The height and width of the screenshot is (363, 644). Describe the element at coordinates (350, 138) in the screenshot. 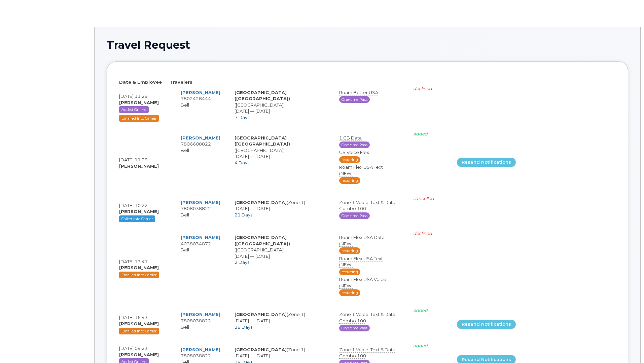

I see `span: 1 GB Data` at that location.